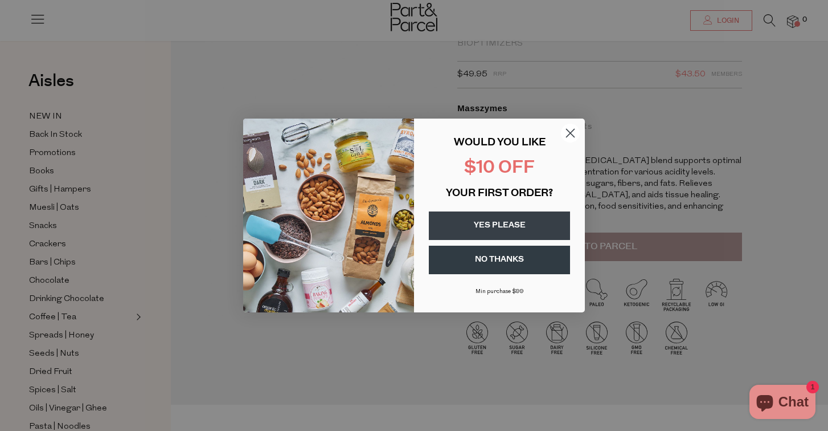 The width and height of the screenshot is (828, 431). Describe the element at coordinates (500, 143) in the screenshot. I see `span: WOULD YOU LIKE` at that location.